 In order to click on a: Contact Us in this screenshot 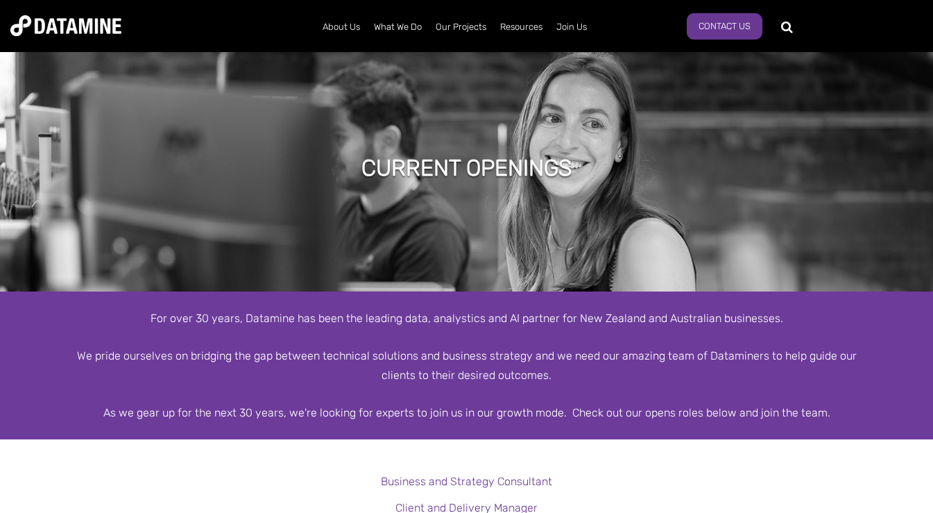, I will do `click(725, 26)`.